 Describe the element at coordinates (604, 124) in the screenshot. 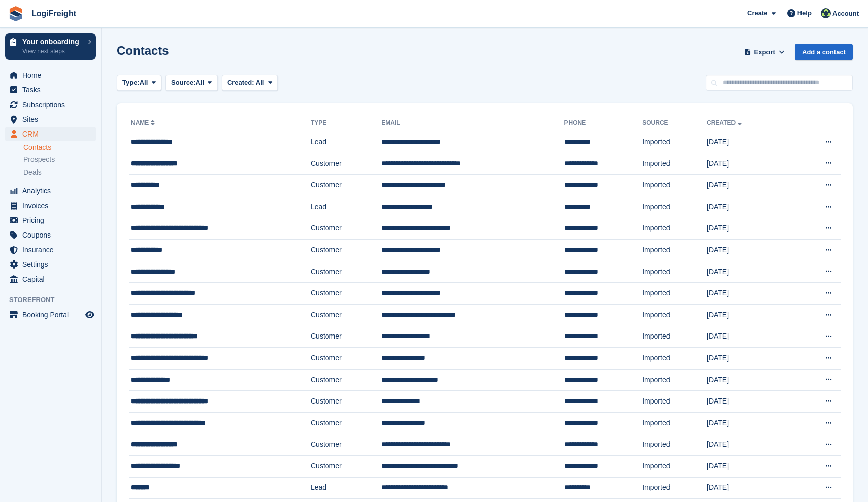

I see `th: Phone` at that location.